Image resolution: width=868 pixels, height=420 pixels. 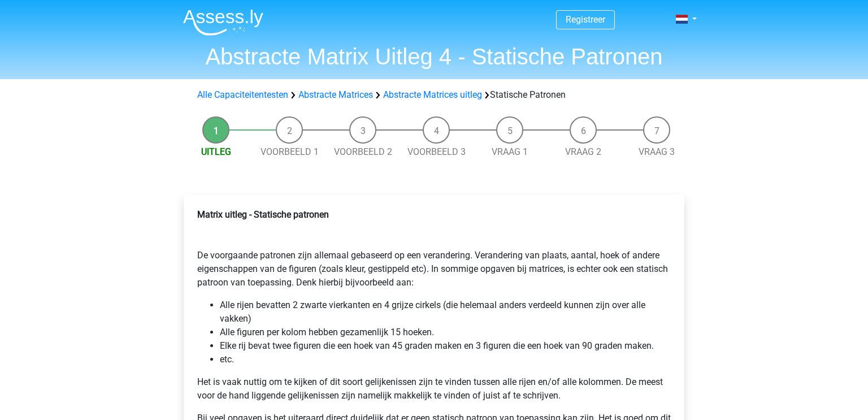 I want to click on a: Vraag 1, so click(x=509, y=152).